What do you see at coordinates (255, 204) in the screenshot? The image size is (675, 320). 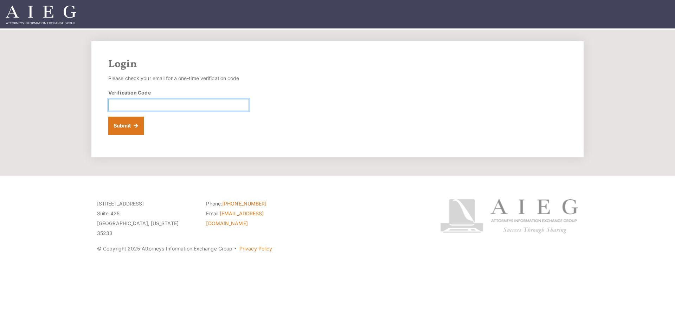 I see `li: Phone:` at bounding box center [255, 204].